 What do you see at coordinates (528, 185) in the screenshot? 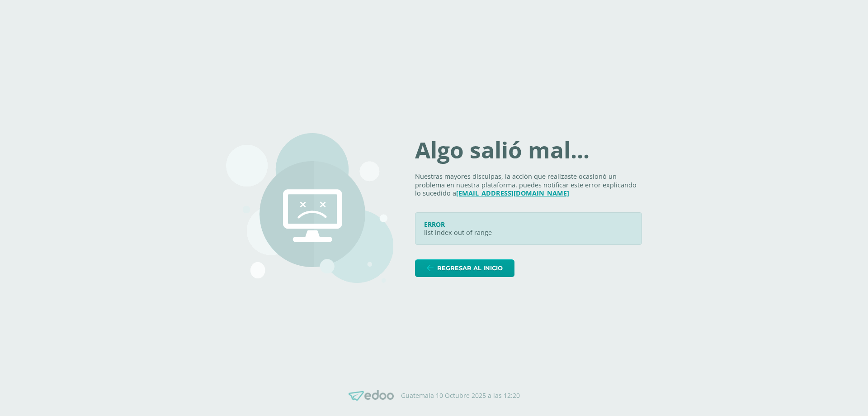
I see `p: Nuestras mayores disculpas, la acción que realizaste ocasionó un problema en nuestra plataforma, ...` at bounding box center [528, 185].